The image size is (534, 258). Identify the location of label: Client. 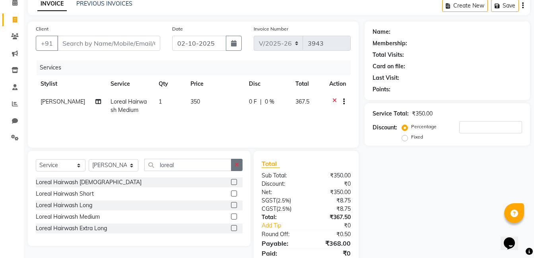
(42, 29).